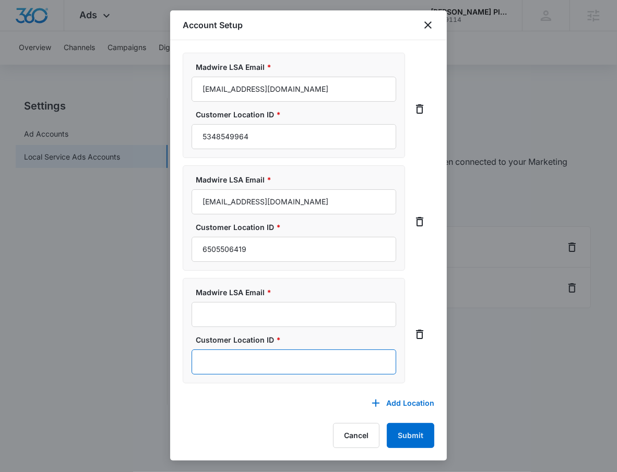 The image size is (617, 472). What do you see at coordinates (410, 436) in the screenshot?
I see `button: Submit` at bounding box center [410, 436].